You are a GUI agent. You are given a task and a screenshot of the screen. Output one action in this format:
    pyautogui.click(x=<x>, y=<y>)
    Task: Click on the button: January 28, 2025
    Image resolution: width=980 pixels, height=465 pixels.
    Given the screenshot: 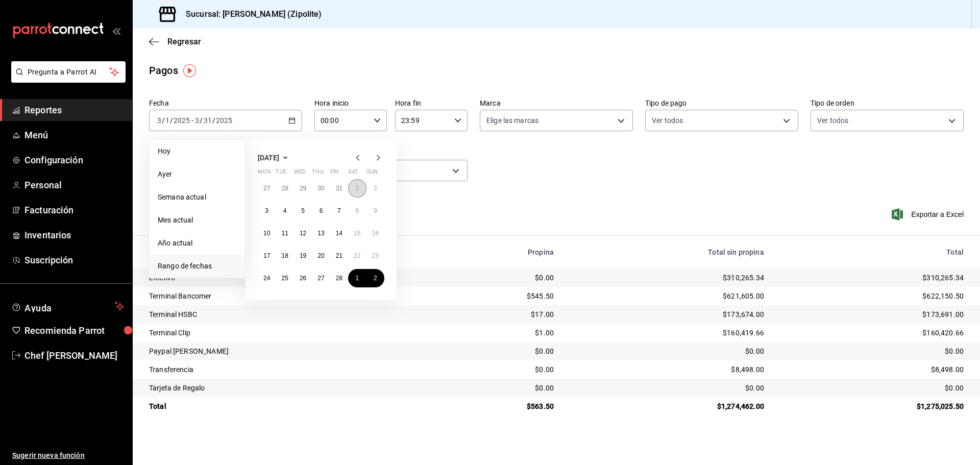 What is the action you would take?
    pyautogui.click(x=284, y=189)
    